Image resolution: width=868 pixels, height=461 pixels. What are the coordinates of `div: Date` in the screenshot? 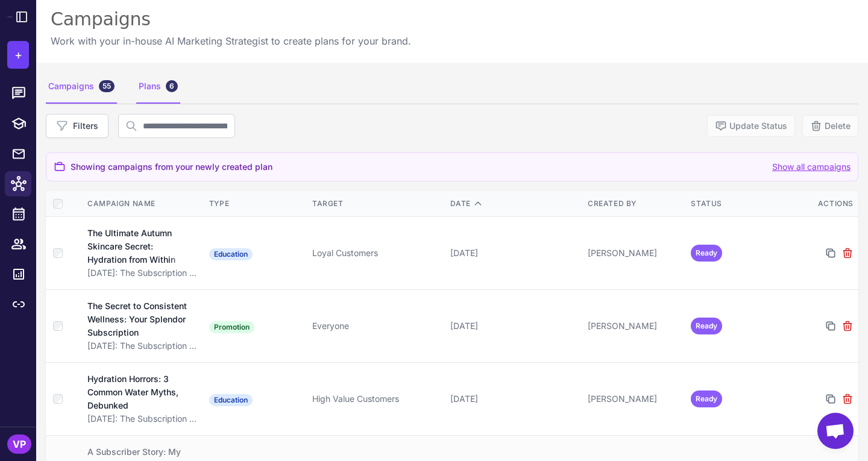 It's located at (514, 204).